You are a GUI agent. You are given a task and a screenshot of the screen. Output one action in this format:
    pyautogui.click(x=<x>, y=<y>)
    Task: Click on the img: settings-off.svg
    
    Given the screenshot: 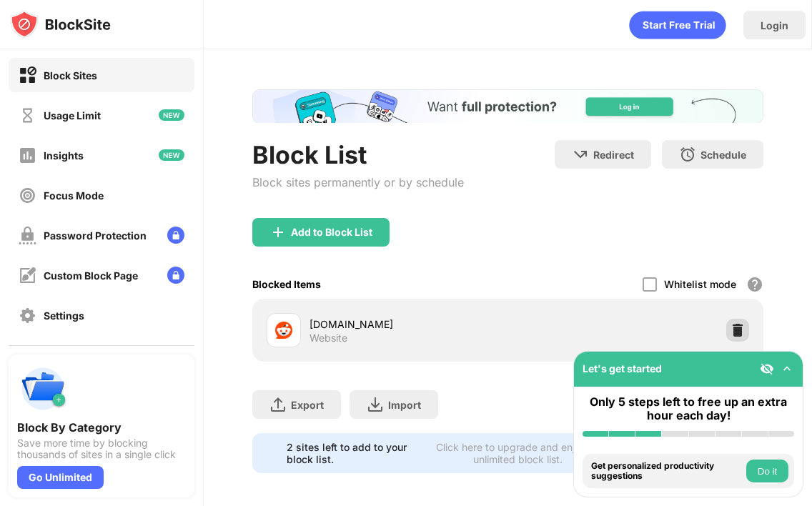 What is the action you would take?
    pyautogui.click(x=27, y=315)
    